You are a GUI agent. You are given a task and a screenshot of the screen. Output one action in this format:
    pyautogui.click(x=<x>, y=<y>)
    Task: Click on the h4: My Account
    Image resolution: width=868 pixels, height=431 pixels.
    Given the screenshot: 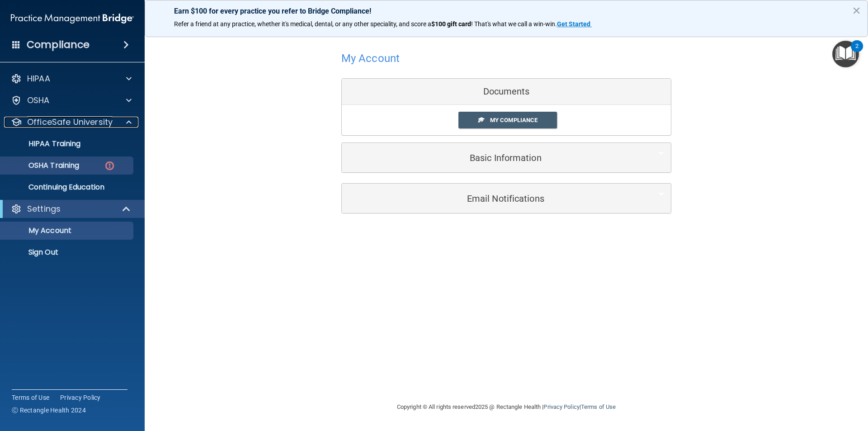 What is the action you would take?
    pyautogui.click(x=370, y=58)
    